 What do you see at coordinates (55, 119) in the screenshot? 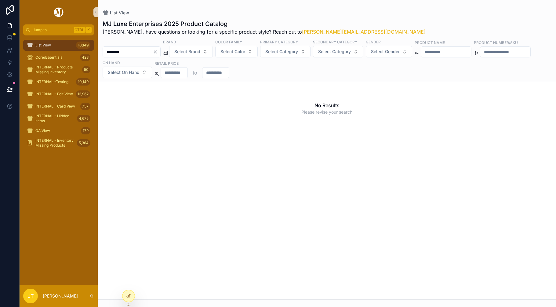
I see `span: INTERNAL - Hidden Items` at bounding box center [55, 119].